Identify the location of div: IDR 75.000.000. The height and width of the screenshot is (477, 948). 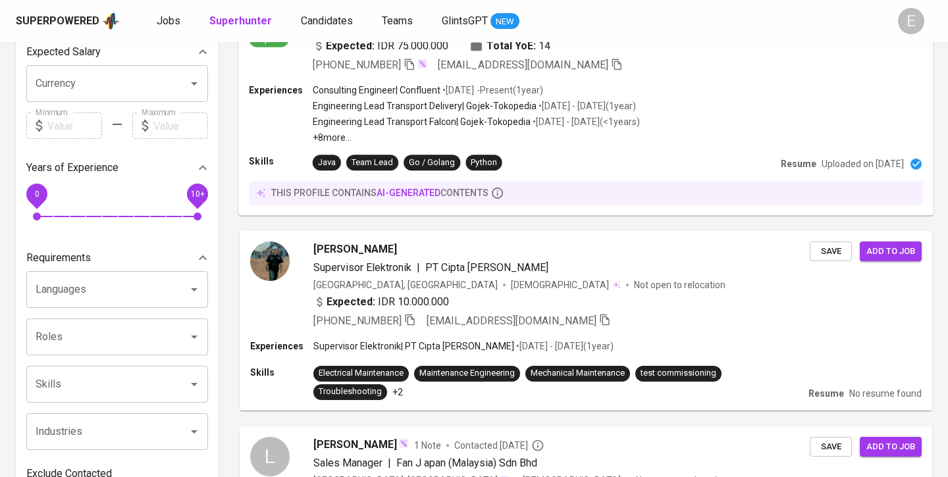
(380, 45).